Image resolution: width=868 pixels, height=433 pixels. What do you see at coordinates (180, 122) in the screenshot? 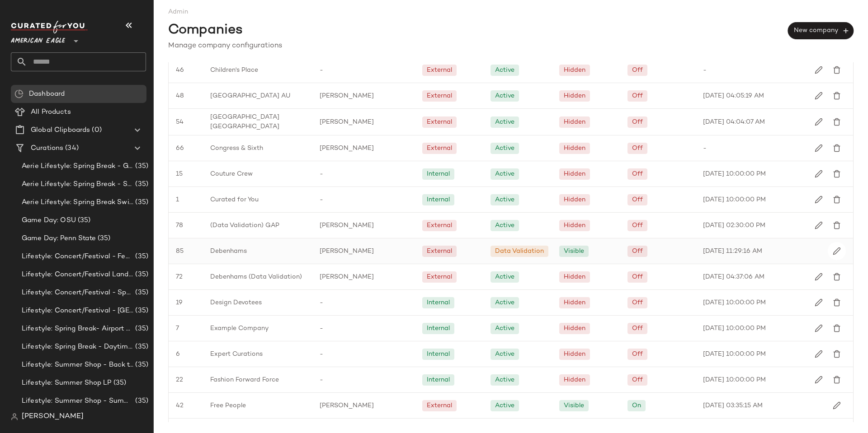
I see `span: 54` at bounding box center [180, 122].